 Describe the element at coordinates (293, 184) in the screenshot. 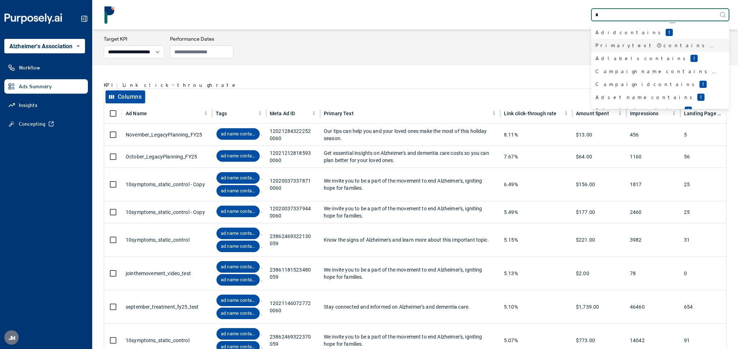

I see `div: 120200373378710060` at that location.